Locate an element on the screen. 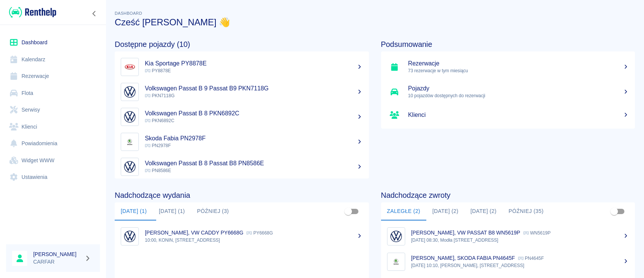 This screenshot has width=644, height=278. p: PN4645F is located at coordinates (531, 258).